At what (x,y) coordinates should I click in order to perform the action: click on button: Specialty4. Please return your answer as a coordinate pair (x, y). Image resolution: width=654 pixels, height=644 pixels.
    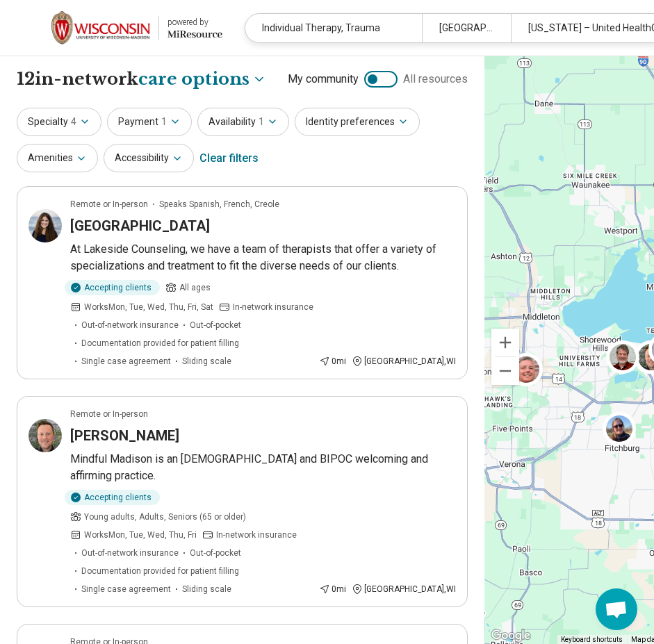
    Looking at the image, I should click on (60, 122).